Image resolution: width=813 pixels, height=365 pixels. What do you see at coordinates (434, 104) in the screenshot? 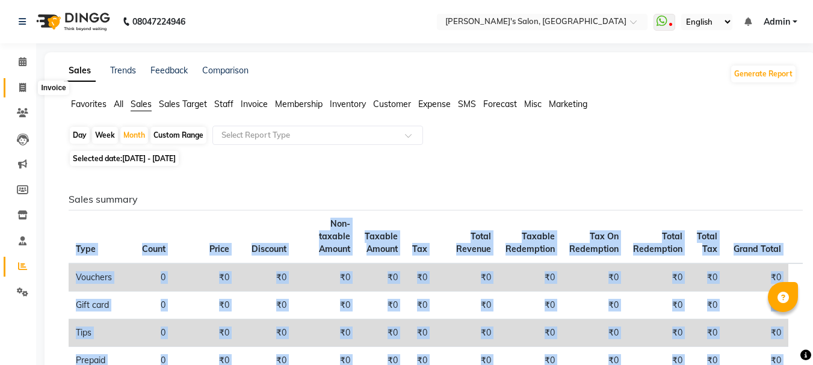
I see `span: Expense` at bounding box center [434, 104].